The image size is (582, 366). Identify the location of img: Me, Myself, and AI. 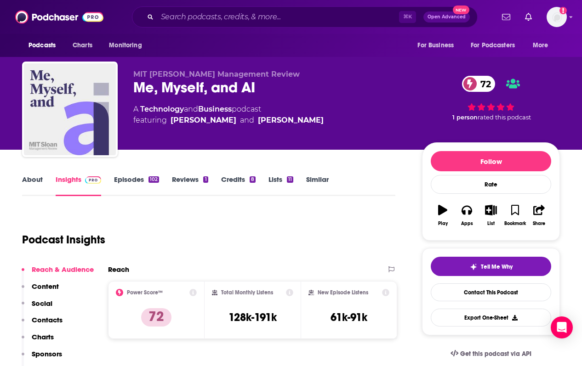
(70, 109).